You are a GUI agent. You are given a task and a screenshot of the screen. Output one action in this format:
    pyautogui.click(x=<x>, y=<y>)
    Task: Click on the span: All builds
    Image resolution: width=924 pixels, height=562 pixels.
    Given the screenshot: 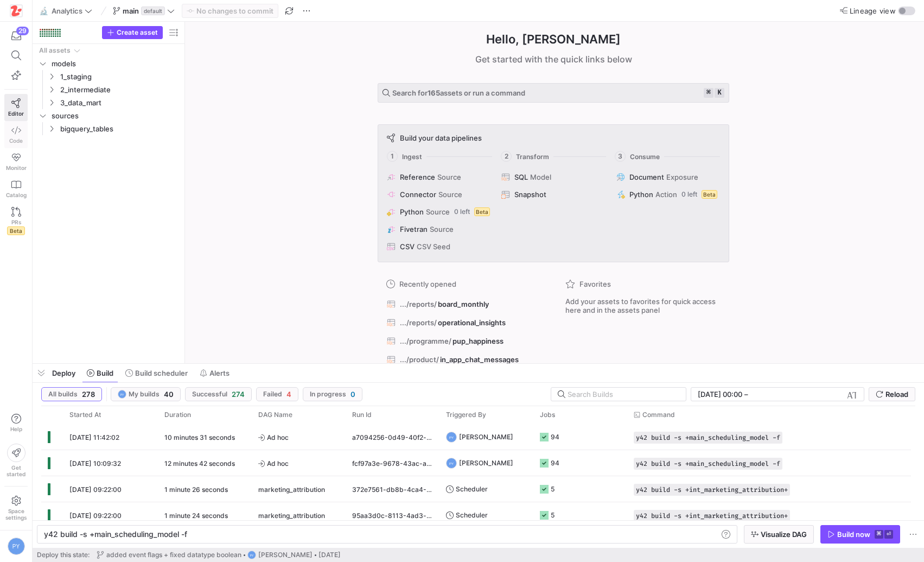 What is the action you would take?
    pyautogui.click(x=63, y=394)
    